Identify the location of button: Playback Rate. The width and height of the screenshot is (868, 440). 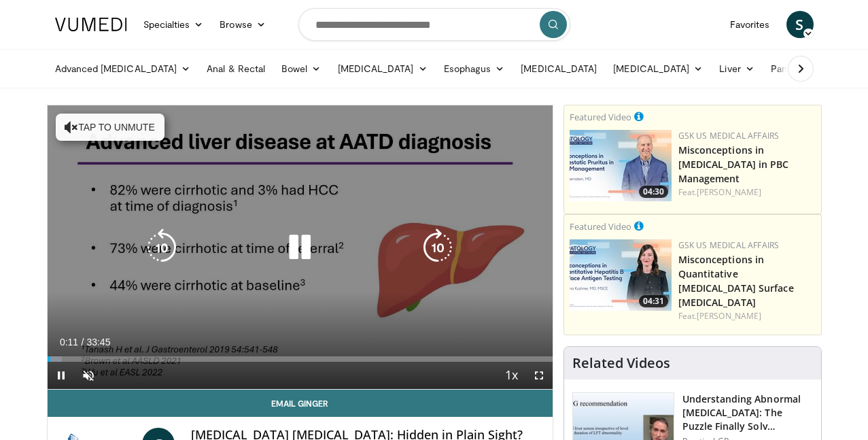
(512, 376).